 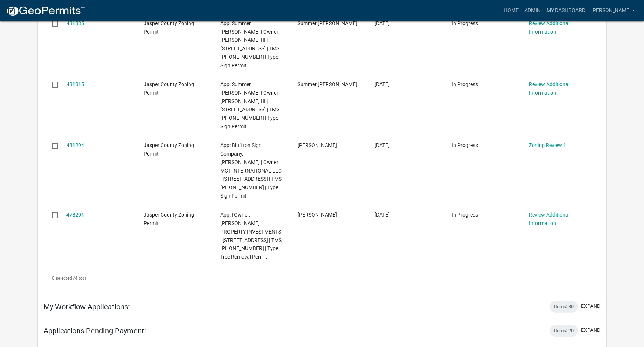 I want to click on div: Items: 20, so click(x=563, y=331).